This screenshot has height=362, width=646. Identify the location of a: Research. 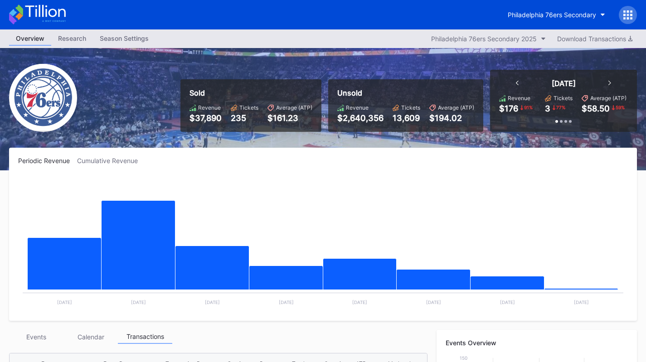
(72, 39).